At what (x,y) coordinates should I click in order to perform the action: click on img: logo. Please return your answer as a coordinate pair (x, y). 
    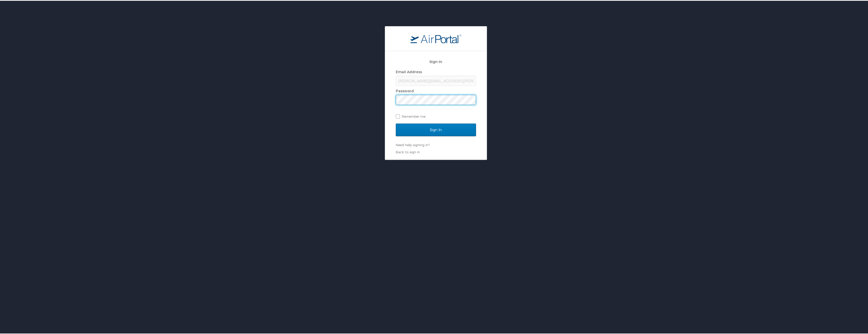
    Looking at the image, I should click on (436, 38).